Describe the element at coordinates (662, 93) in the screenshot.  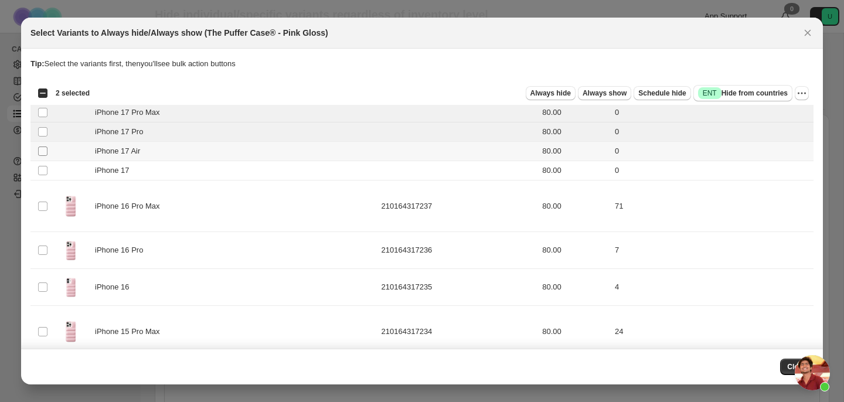
I see `span: Schedule hide` at that location.